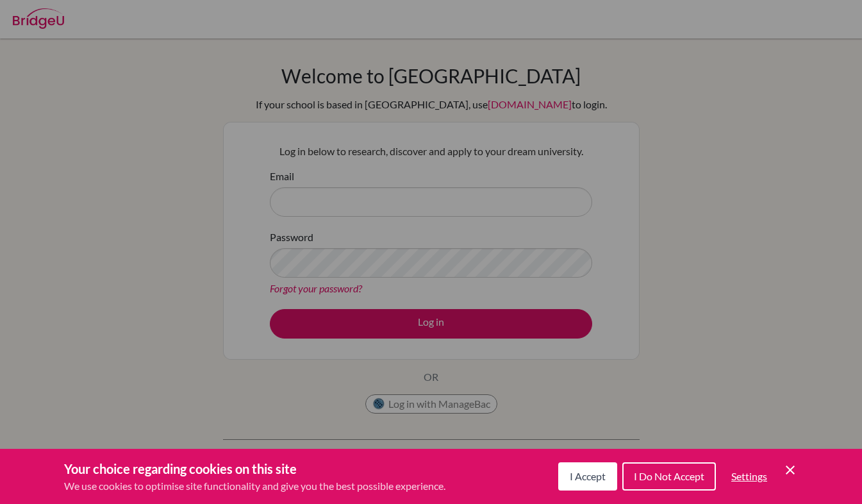 The image size is (862, 504). I want to click on button: I Accept, so click(587, 476).